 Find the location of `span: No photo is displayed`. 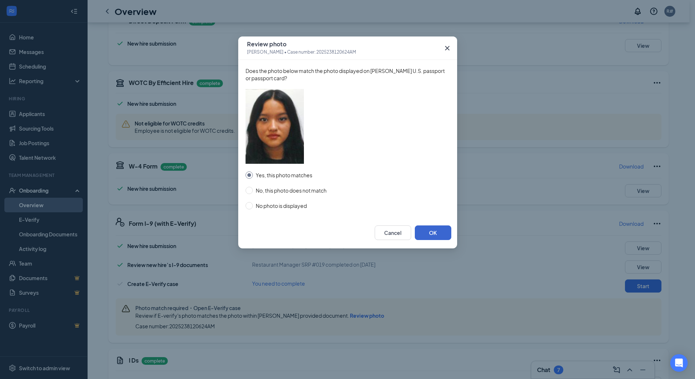

span: No photo is displayed is located at coordinates (281, 206).